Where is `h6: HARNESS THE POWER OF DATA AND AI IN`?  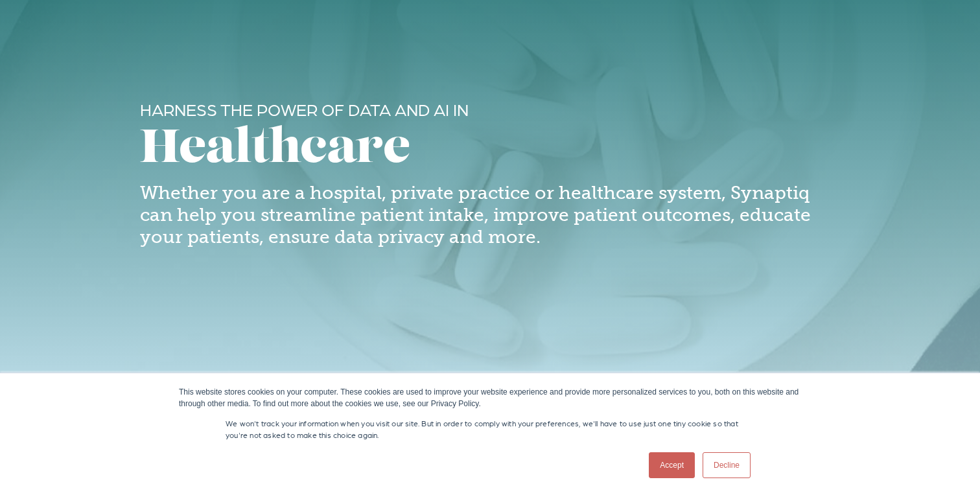
h6: HARNESS THE POWER OF DATA AND AI IN is located at coordinates (490, 109).